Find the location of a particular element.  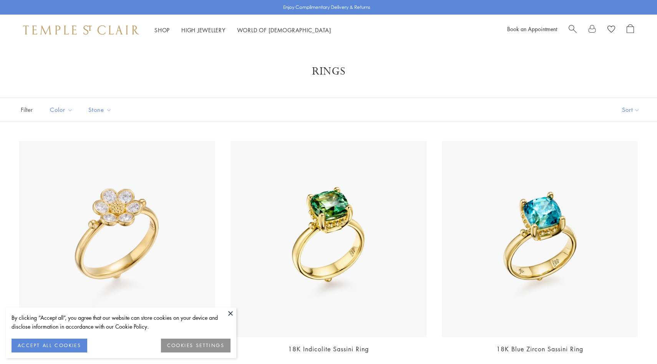

a: View Wishlist is located at coordinates (611, 30).